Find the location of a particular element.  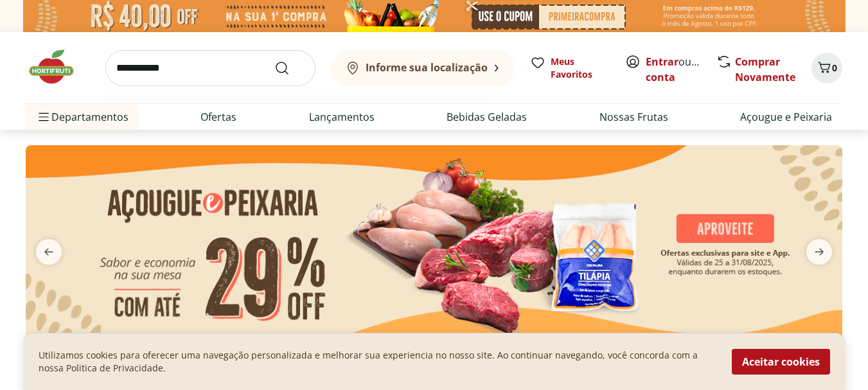

a: Ofertas is located at coordinates (218, 117).